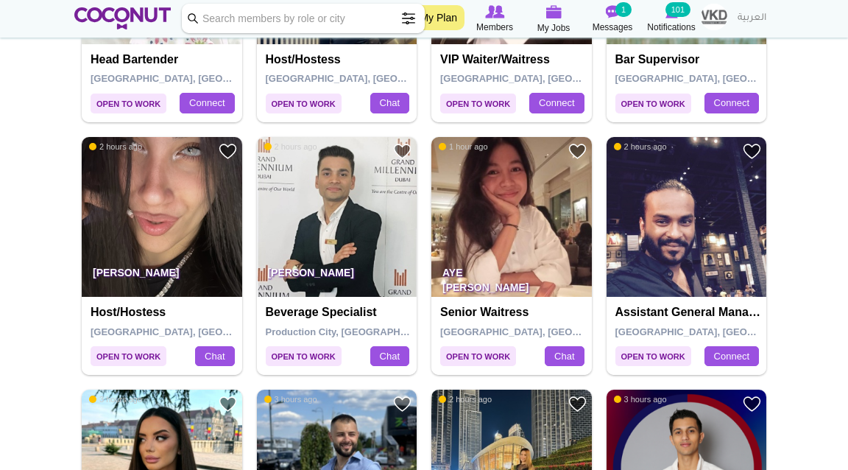 The height and width of the screenshot is (470, 848). What do you see at coordinates (613, 27) in the screenshot?
I see `span: Messages` at bounding box center [613, 27].